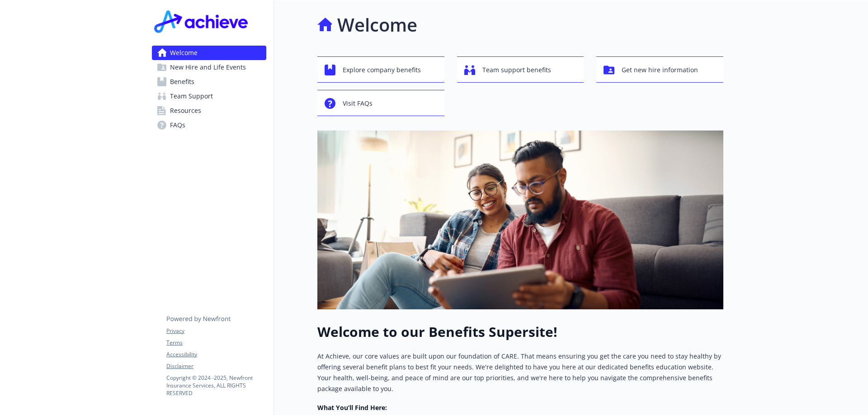 The image size is (868, 415). Describe the element at coordinates (209, 67) in the screenshot. I see `a: New Hire and Life Events` at that location.